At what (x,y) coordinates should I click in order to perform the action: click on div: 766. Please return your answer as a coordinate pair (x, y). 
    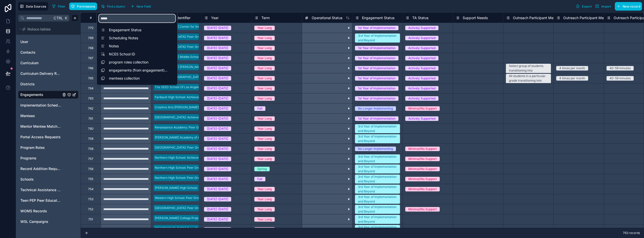
    Looking at the image, I should click on (91, 68).